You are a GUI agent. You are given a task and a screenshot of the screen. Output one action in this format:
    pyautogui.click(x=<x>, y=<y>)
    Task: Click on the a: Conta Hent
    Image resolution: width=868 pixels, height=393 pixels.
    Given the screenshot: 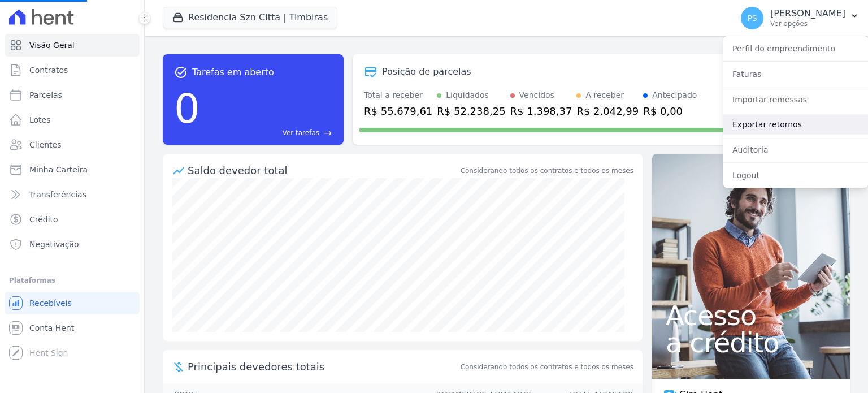 What is the action you would take?
    pyautogui.click(x=72, y=327)
    